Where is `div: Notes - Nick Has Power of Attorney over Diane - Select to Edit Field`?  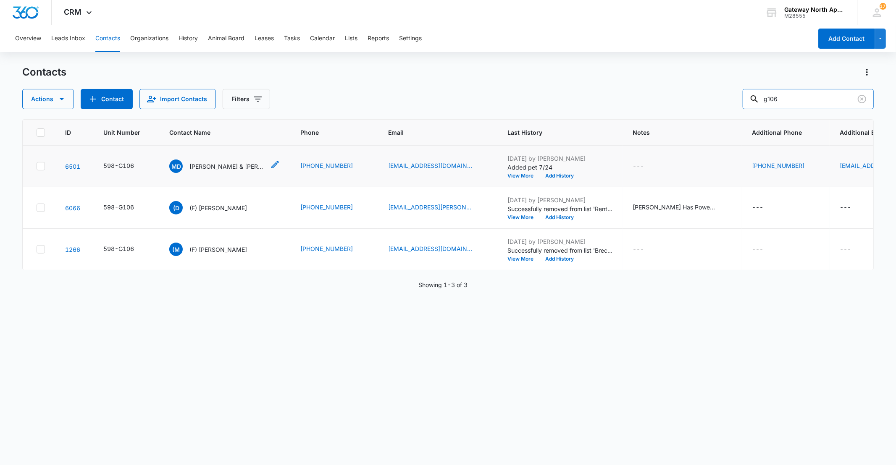 div: Notes - Nick Has Power of Attorney over Diane - Select to Edit Field is located at coordinates (682, 208).